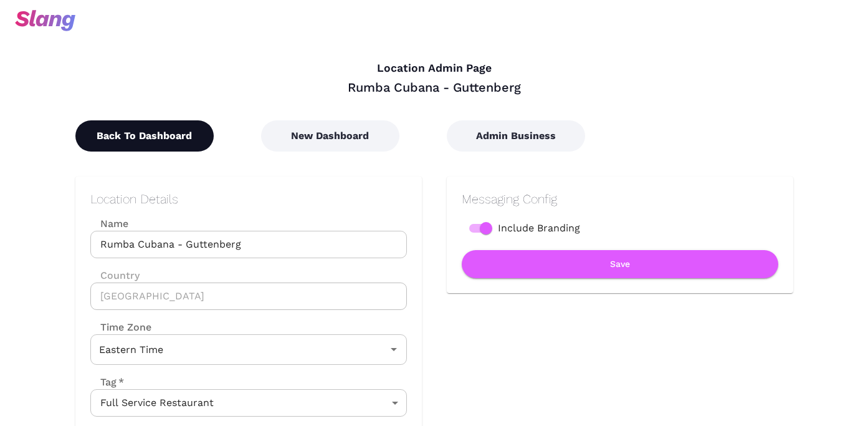 The width and height of the screenshot is (868, 426). Describe the element at coordinates (516, 136) in the screenshot. I see `a: Admin Business` at that location.